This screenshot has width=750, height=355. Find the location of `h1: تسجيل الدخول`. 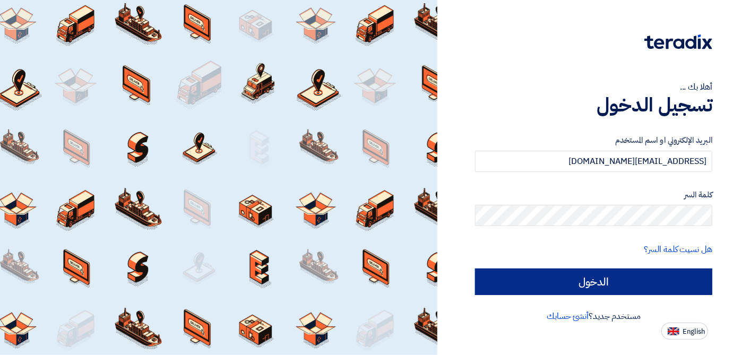

h1: تسجيل الدخول is located at coordinates (593, 105).